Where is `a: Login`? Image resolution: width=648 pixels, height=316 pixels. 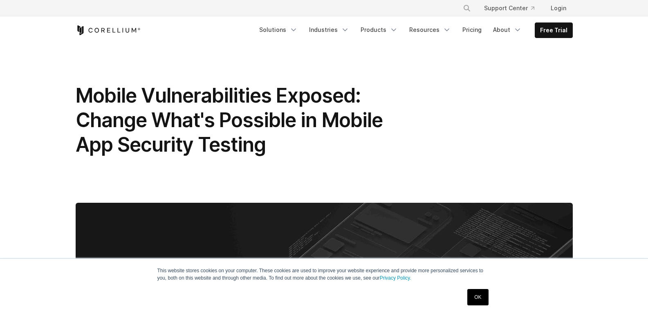 a: Login is located at coordinates (558, 8).